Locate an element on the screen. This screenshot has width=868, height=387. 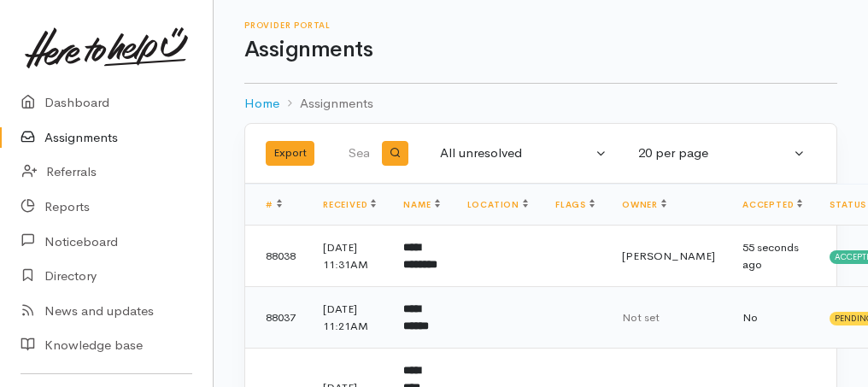
span: Not set is located at coordinates (641, 317).